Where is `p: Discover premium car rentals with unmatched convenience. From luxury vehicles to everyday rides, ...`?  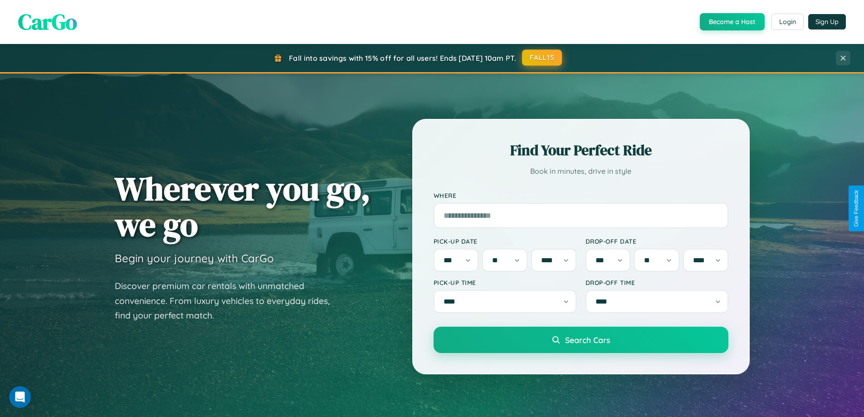
p: Discover premium car rentals with unmatched convenience. From luxury vehicles to everyday rides, ... is located at coordinates (228, 301).